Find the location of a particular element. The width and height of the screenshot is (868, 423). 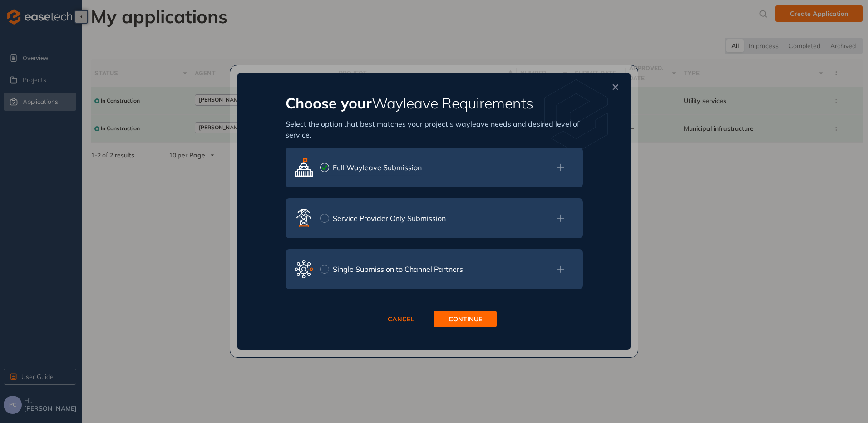

button: Service Provider Only Submission is located at coordinates (383, 218).